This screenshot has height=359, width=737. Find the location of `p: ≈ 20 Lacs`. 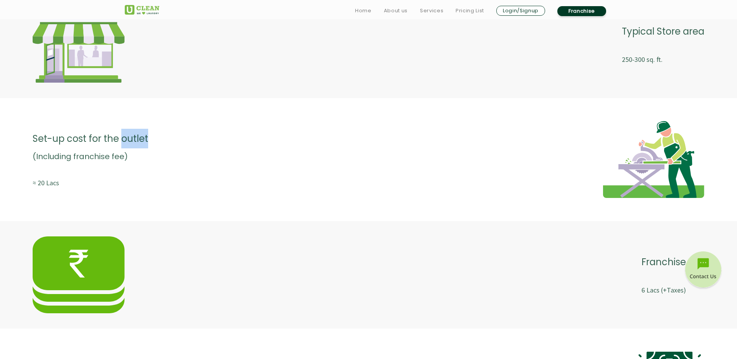

p: ≈ 20 Lacs is located at coordinates (90, 183).